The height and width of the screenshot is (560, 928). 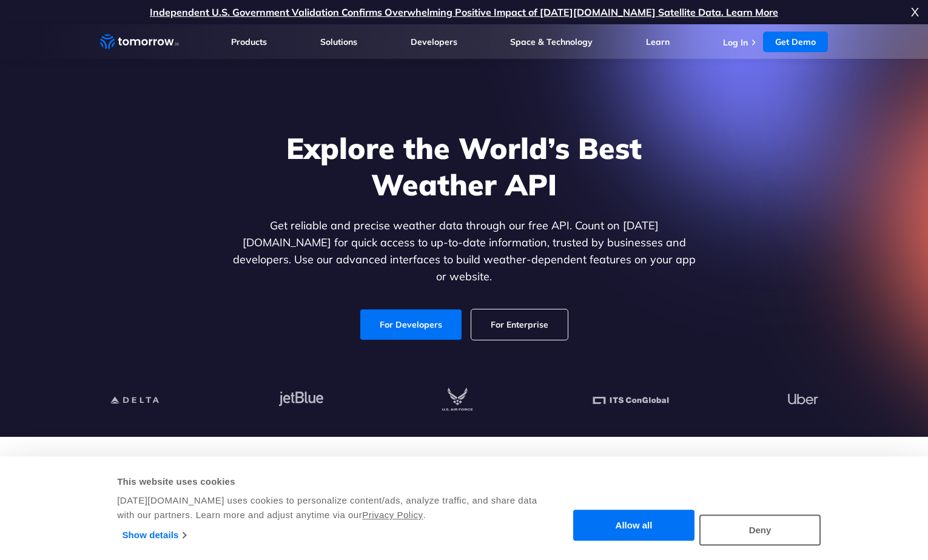 I want to click on a: Products, so click(x=249, y=42).